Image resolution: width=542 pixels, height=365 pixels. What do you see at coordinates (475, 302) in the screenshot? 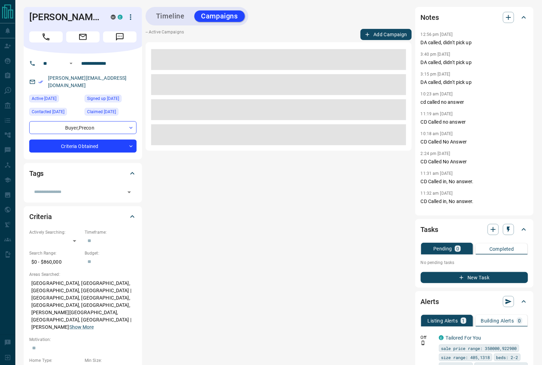
I see `div: Alerts` at bounding box center [475, 302].